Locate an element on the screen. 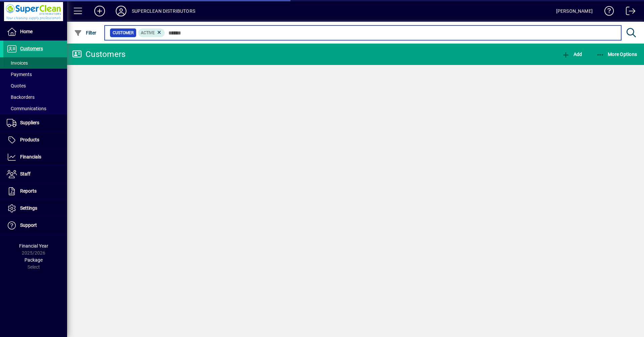 This screenshot has width=644, height=337. span: Financials is located at coordinates (31, 157).